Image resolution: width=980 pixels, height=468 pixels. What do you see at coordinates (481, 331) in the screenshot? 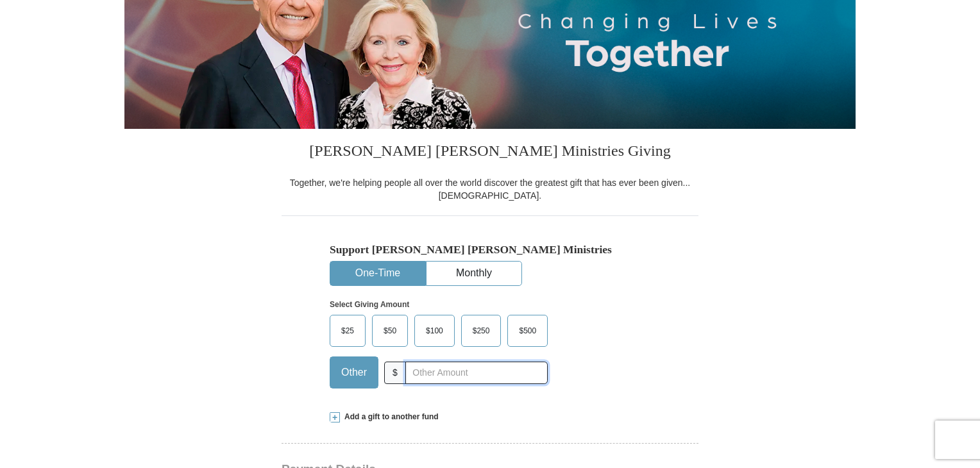
I see `span: $250` at bounding box center [481, 331].